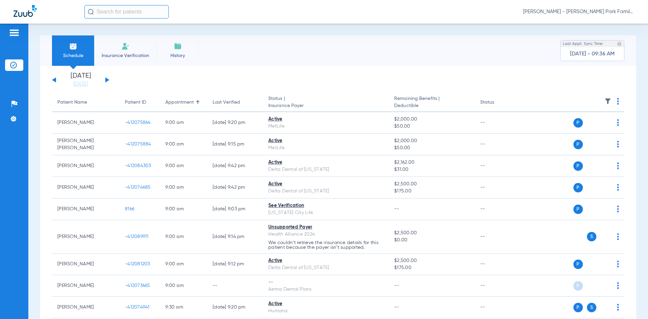 The height and width of the screenshot is (319, 648). What do you see at coordinates (73, 56) in the screenshot?
I see `span: Schedule` at bounding box center [73, 56].